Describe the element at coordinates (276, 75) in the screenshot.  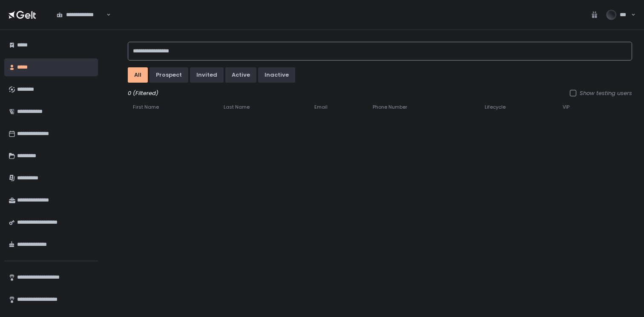
I see `div: inactive` at that location.